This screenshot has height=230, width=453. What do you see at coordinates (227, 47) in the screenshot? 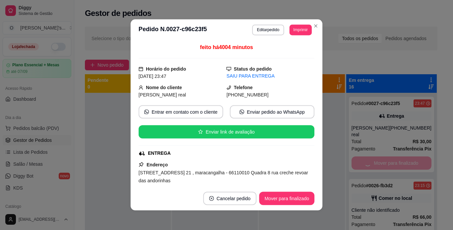
I see `span: feito há 4004 minutos` at bounding box center [227, 47].